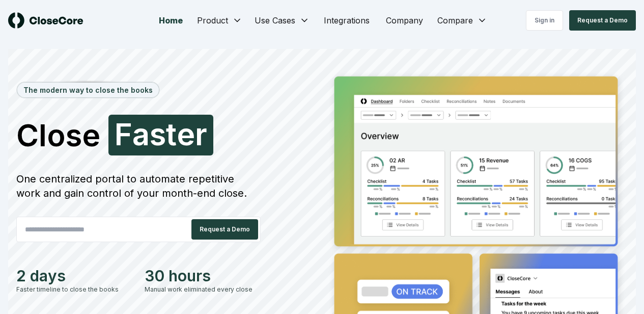 This screenshot has height=314, width=644. I want to click on img: logo, so click(46, 20).